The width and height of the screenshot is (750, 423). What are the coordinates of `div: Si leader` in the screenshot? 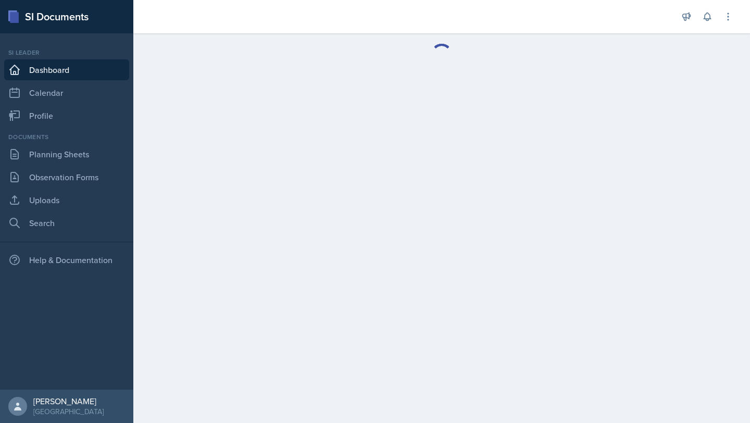 It's located at (67, 53).